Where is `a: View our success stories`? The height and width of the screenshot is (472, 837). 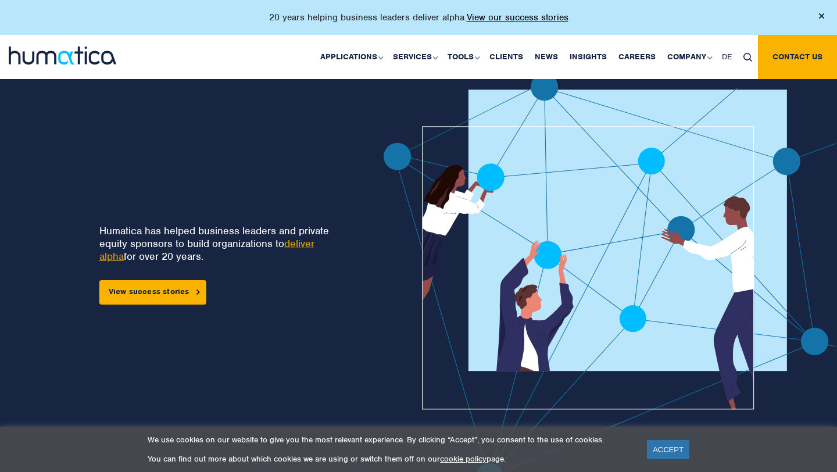
a: View our success stories is located at coordinates (517, 17).